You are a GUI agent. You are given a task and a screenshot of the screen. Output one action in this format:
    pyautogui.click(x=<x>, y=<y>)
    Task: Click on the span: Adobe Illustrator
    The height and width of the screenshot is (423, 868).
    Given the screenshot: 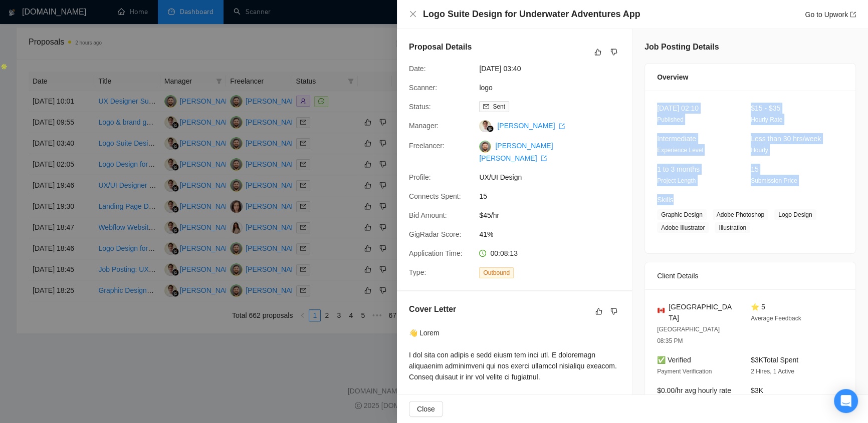 What is the action you would take?
    pyautogui.click(x=682, y=228)
    